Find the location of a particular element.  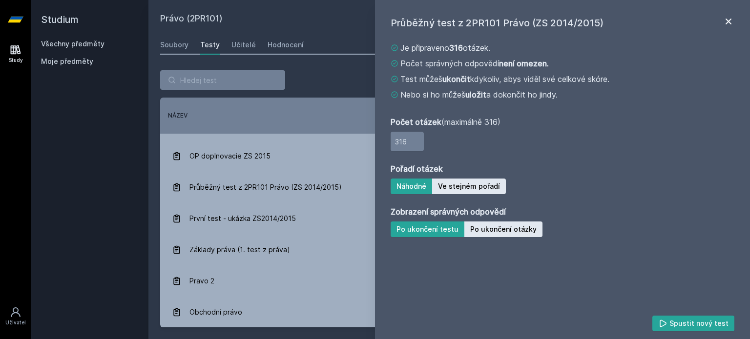

a: OP doplnovacie ZS 2015 30. 12. 2018 70 is located at coordinates (449, 156).